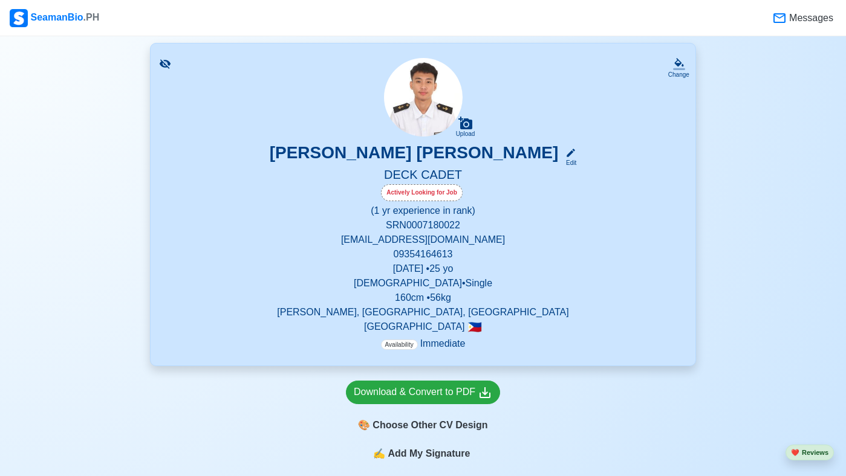 The image size is (846, 476). Describe the element at coordinates (423, 392) in the screenshot. I see `a: Download & Convert to PDF` at that location.